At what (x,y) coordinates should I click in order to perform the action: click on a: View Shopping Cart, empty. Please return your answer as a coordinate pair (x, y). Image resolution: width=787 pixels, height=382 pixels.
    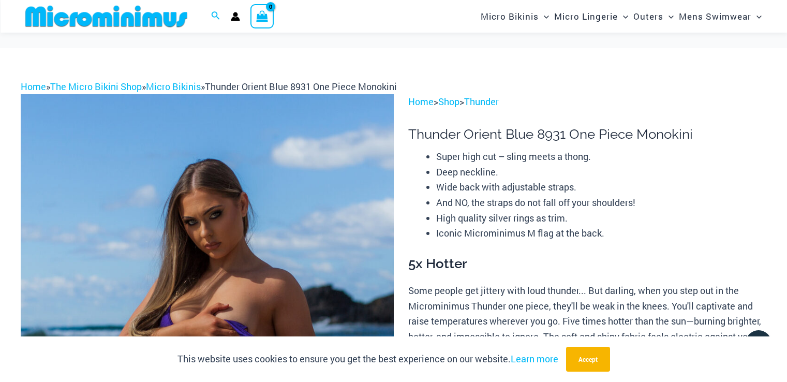
    Looking at the image, I should click on (262, 16).